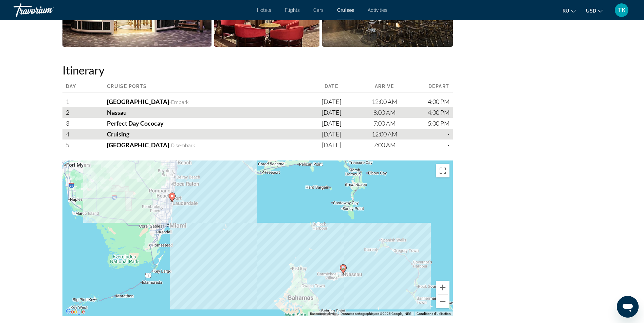 Image resolution: width=644 pixels, height=323 pixels. I want to click on div: 3, so click(69, 123).